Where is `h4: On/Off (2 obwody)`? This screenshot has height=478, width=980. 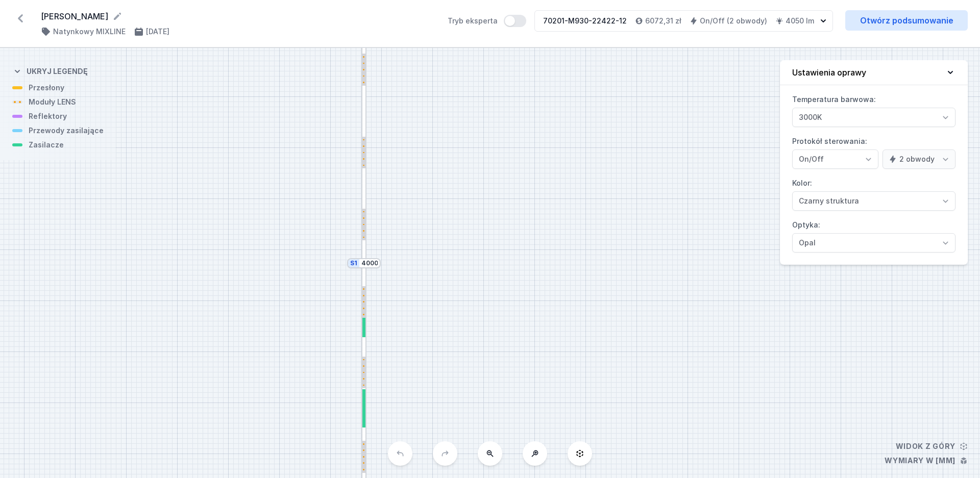
h4: On/Off (2 obwody) is located at coordinates (734, 21).